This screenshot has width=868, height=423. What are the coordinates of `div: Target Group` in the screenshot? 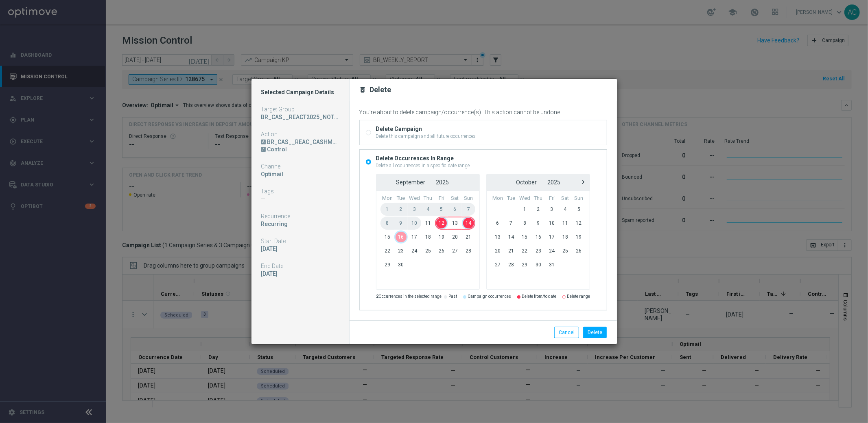 It's located at (301, 109).